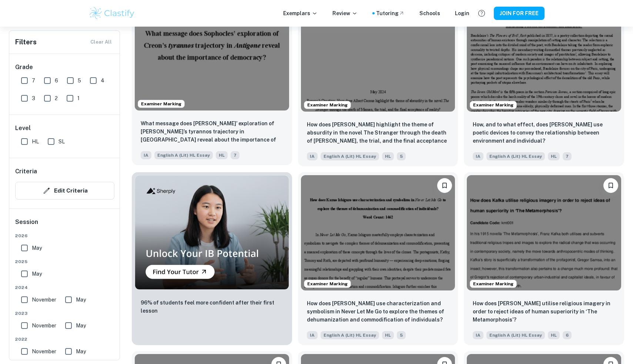  Describe the element at coordinates (78, 99) in the screenshot. I see `span: 1` at that location.